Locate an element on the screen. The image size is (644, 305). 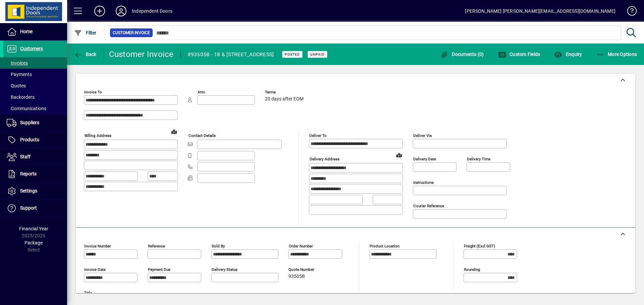
a: Quotes is located at coordinates (35, 86).